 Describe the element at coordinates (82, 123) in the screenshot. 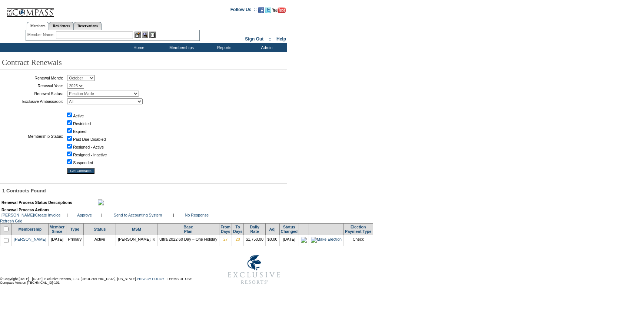

I see `label: Restricted` at that location.